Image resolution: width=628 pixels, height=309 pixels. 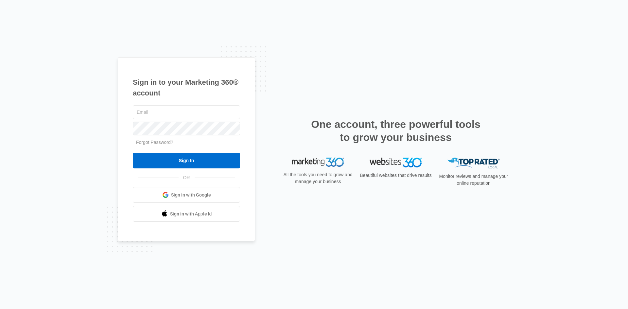 I want to click on a: Sign in with Apple Id, so click(x=186, y=214).